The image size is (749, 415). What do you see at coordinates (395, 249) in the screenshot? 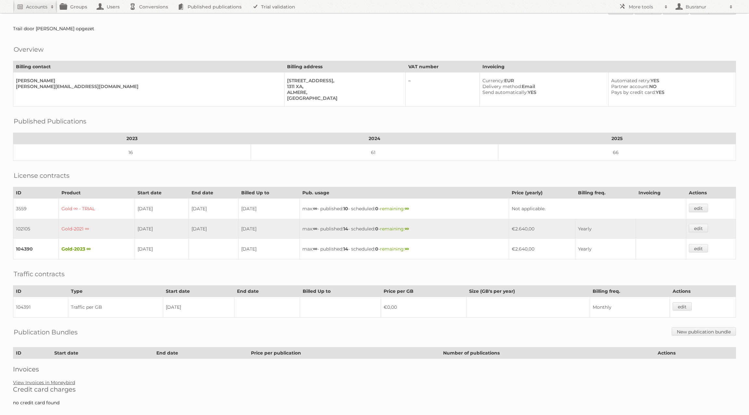
I see `span: remaining:` at bounding box center [395, 249].